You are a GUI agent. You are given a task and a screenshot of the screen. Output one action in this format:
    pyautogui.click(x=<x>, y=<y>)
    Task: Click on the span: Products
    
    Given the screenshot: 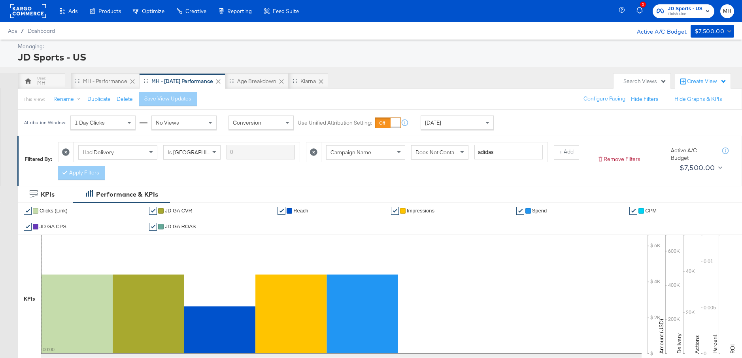 What is the action you would take?
    pyautogui.click(x=109, y=11)
    